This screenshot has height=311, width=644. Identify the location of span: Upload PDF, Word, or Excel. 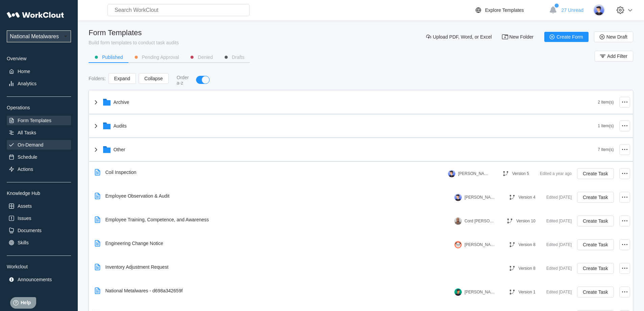
(462, 37).